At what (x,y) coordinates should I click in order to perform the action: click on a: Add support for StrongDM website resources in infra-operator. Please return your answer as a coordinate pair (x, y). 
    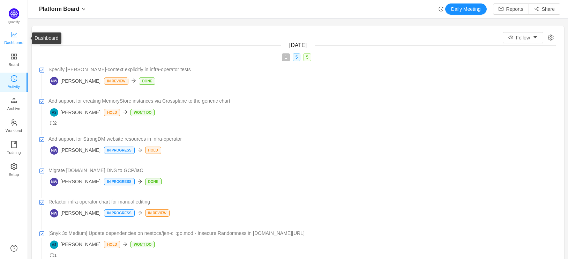
    Looking at the image, I should click on (302, 139).